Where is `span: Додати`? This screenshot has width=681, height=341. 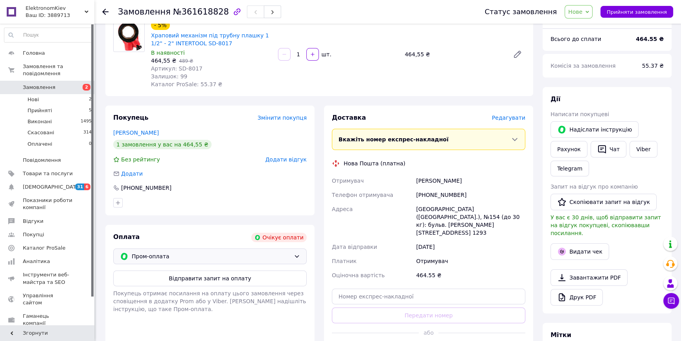
span: Додати is located at coordinates (132, 173).